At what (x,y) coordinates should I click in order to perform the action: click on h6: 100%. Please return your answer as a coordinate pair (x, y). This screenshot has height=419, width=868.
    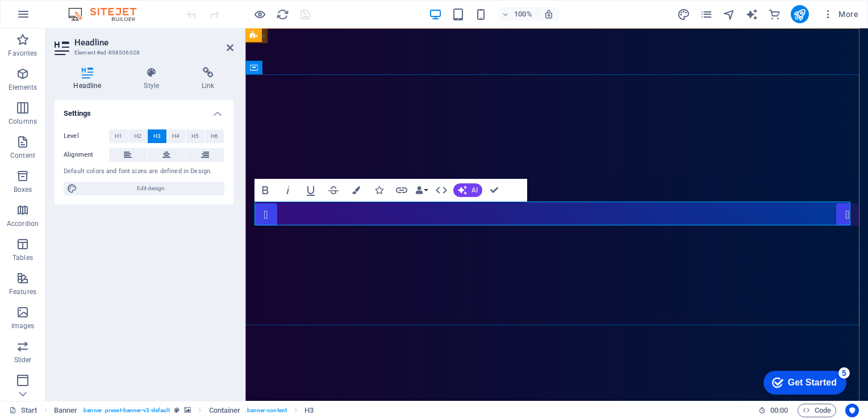
    Looking at the image, I should click on (524, 14).